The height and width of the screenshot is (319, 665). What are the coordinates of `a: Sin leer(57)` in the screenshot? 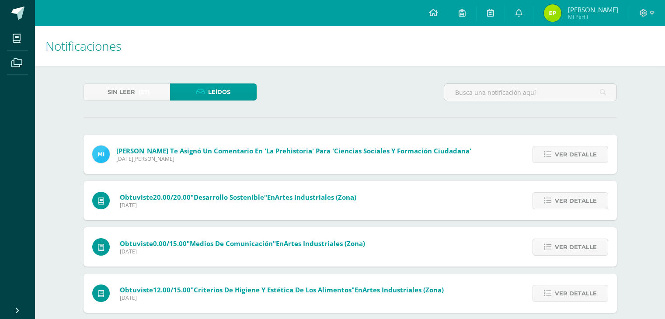 It's located at (127, 92).